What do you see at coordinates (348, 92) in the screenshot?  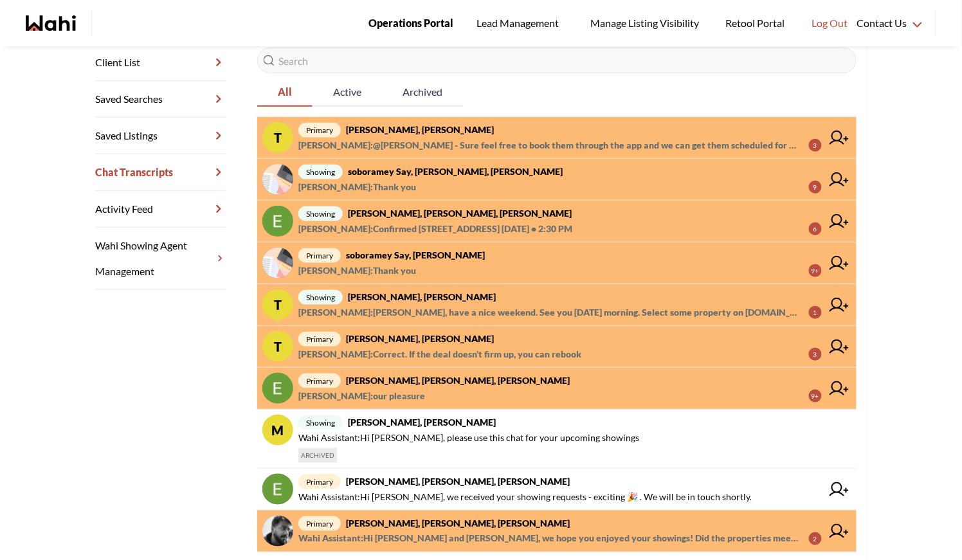 I see `span: Active` at bounding box center [348, 92].